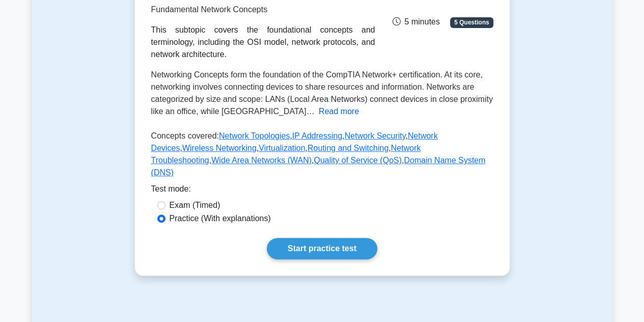  Describe the element at coordinates (286, 154) in the screenshot. I see `a: Network Troubleshooting` at that location.